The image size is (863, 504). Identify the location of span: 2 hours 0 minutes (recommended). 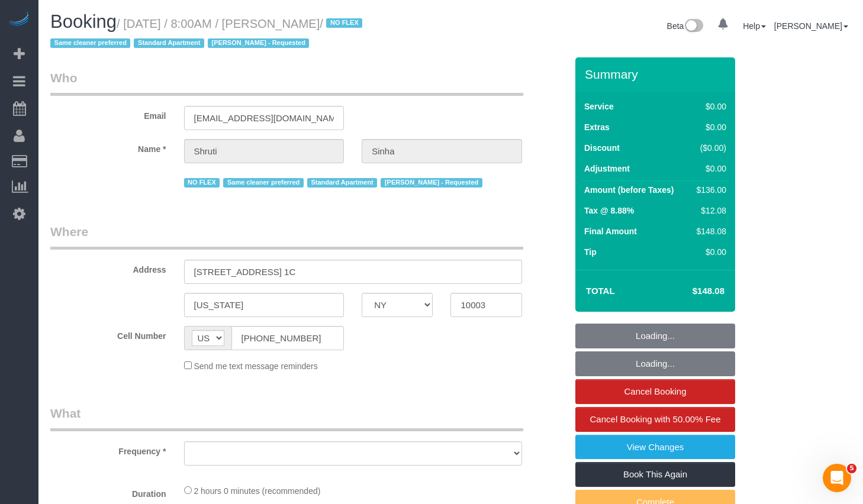
(257, 491).